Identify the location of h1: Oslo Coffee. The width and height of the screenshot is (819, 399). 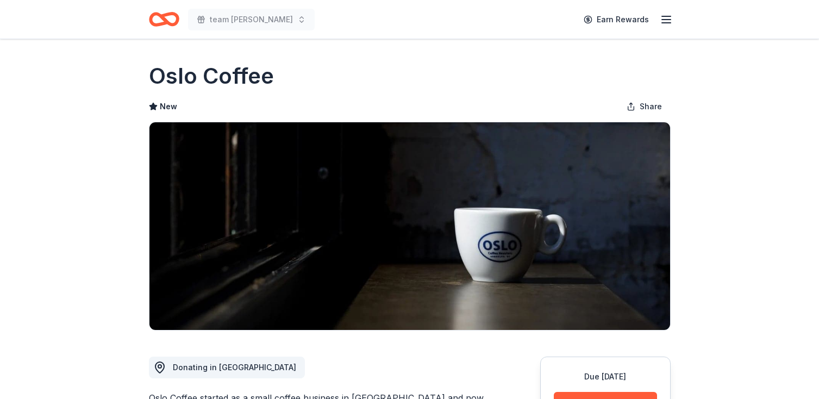
(211, 76).